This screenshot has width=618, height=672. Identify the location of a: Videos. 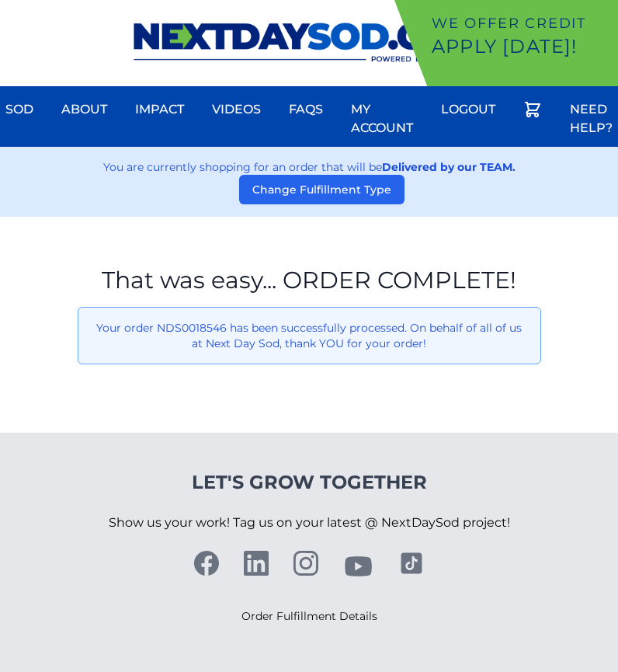
(236, 109).